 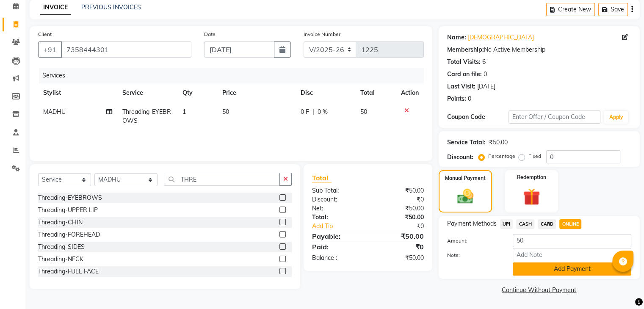 What do you see at coordinates (456, 37) in the screenshot?
I see `div: Name:` at bounding box center [456, 37].